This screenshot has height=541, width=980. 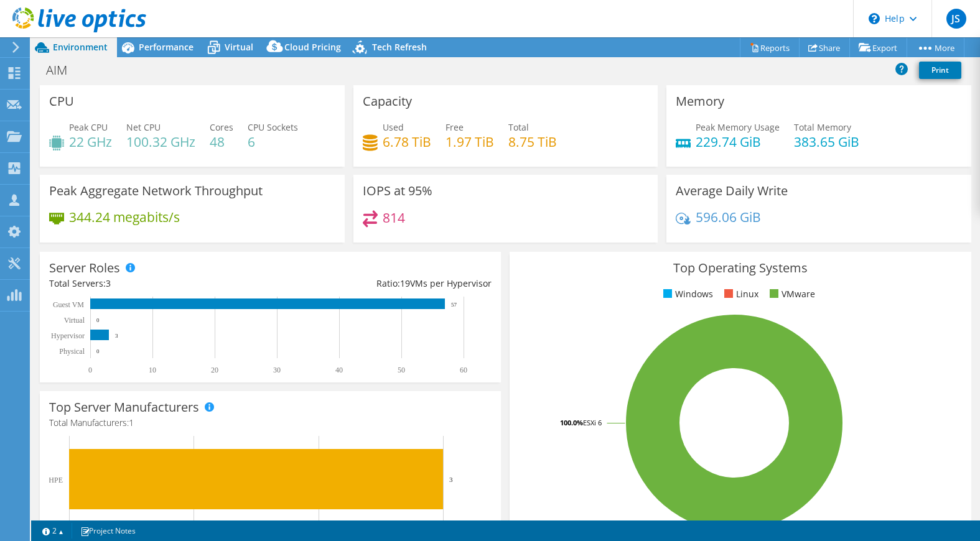 What do you see at coordinates (957, 19) in the screenshot?
I see `span: JS` at bounding box center [957, 19].